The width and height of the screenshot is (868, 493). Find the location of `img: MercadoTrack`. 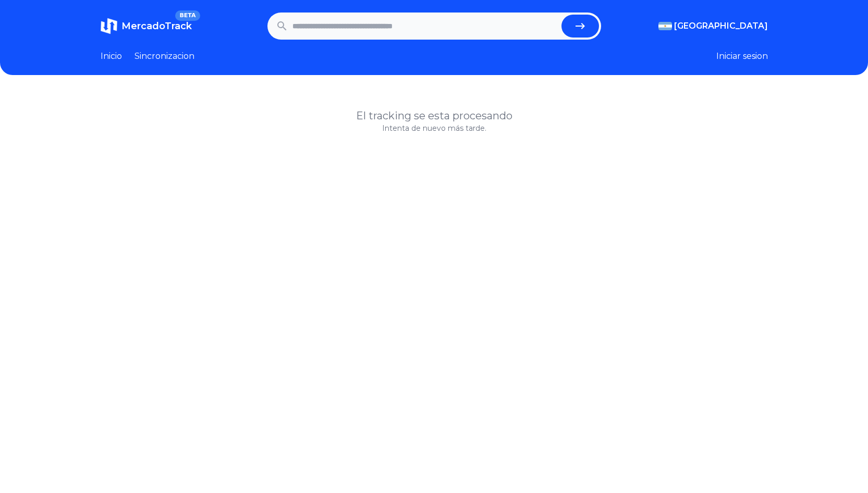

img: MercadoTrack is located at coordinates (109, 26).